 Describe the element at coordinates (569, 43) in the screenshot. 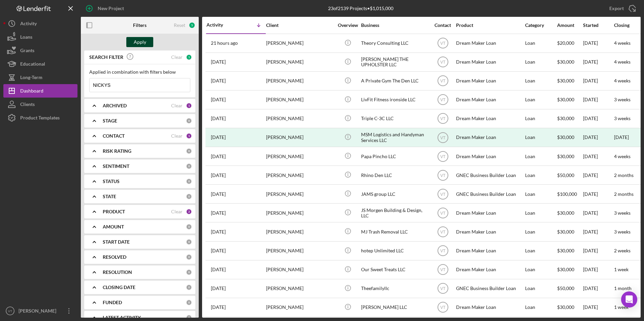

I see `div: $20,000` at that location.